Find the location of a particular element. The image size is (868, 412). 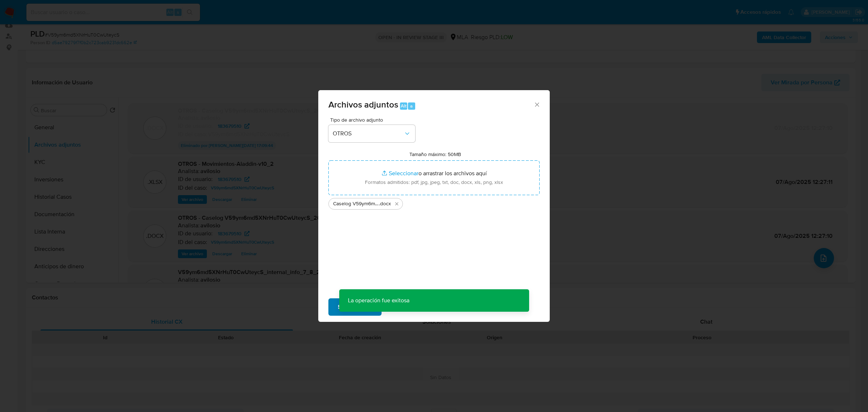

span: Alt is located at coordinates (404, 106).